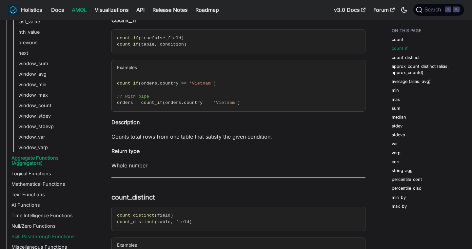 This screenshot has width=472, height=249. What do you see at coordinates (384, 10) in the screenshot?
I see `a: Forum` at bounding box center [384, 10].